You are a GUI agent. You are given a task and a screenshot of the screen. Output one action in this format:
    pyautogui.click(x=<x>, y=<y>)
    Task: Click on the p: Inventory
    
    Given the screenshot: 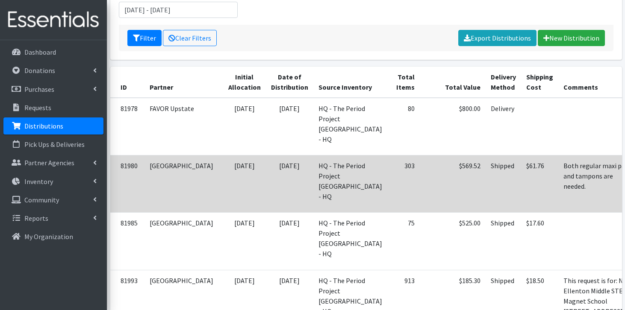 What is the action you would take?
    pyautogui.click(x=38, y=182)
    